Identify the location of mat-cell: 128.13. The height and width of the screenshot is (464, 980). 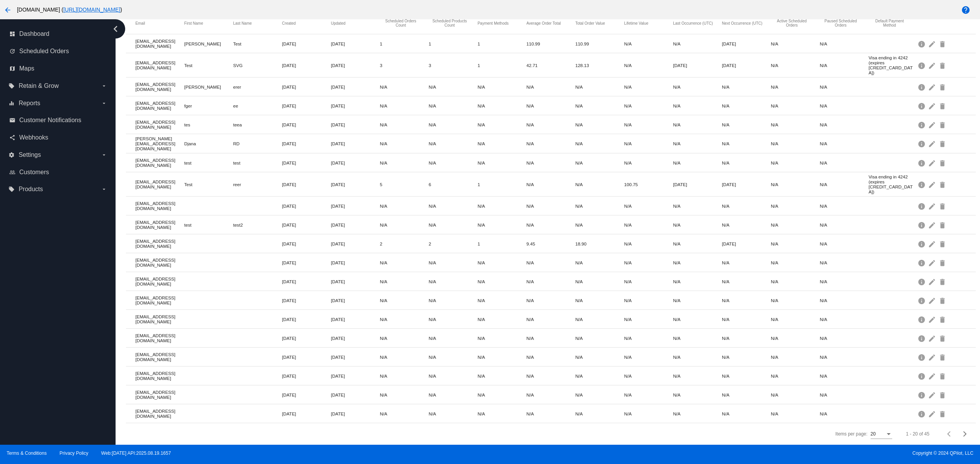
(599, 65).